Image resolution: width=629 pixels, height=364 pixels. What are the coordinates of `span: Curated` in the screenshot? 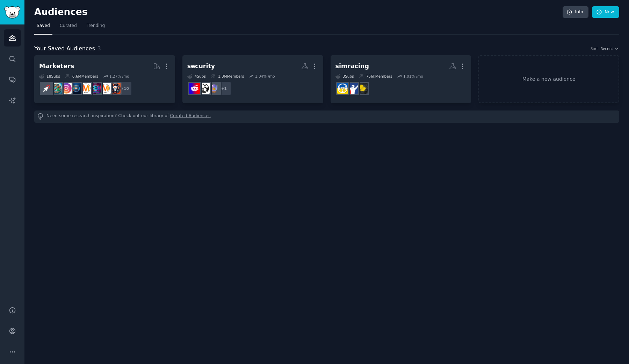 It's located at (68, 26).